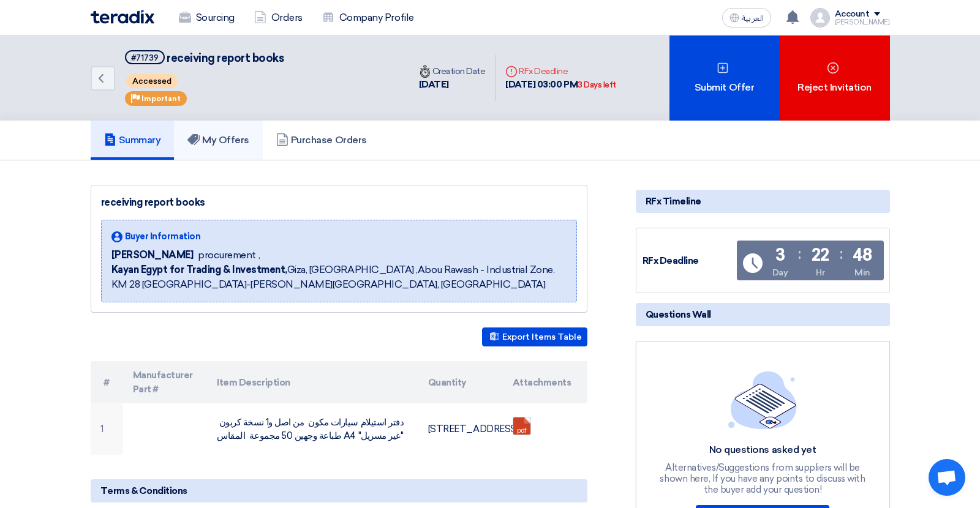 Image resolution: width=980 pixels, height=508 pixels. What do you see at coordinates (460, 382) in the screenshot?
I see `th: Quantity` at bounding box center [460, 382].